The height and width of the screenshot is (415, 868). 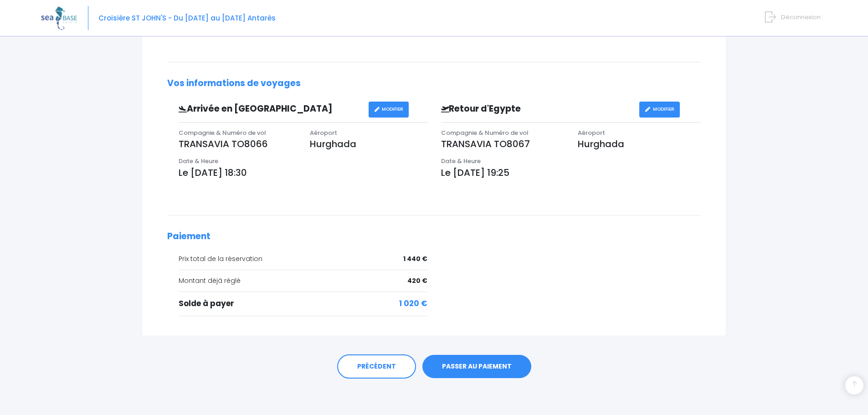 I want to click on span: 1 020 €, so click(x=413, y=303).